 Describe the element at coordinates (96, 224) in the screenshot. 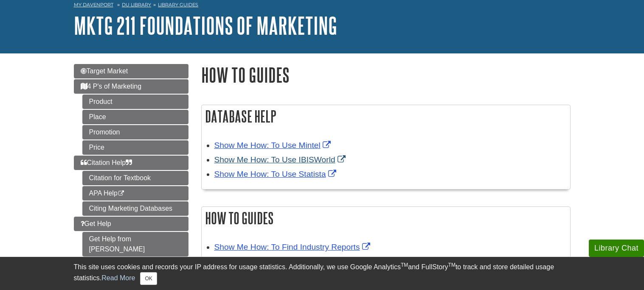

I see `span: Get Help` at that location.